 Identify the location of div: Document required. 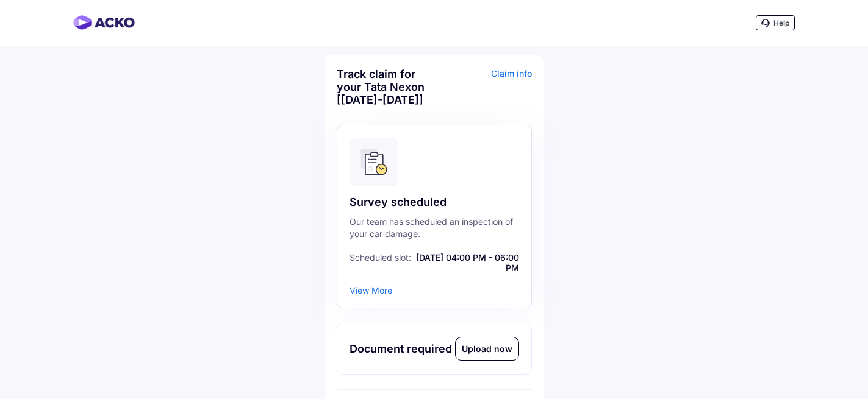
(401, 350).